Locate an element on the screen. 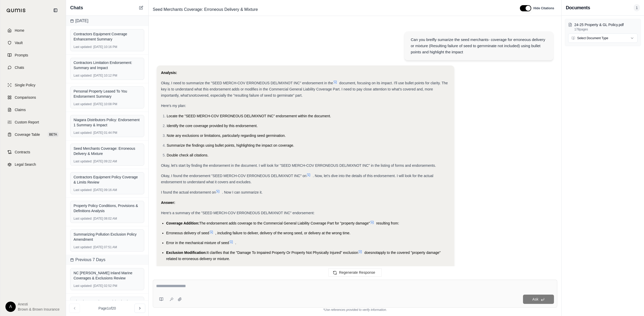  span: Error in the mechanical mixture of seed is located at coordinates (198, 242).